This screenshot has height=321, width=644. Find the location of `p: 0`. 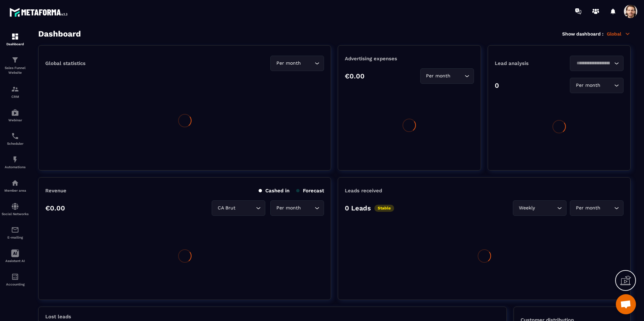

p: 0 is located at coordinates (497, 86).